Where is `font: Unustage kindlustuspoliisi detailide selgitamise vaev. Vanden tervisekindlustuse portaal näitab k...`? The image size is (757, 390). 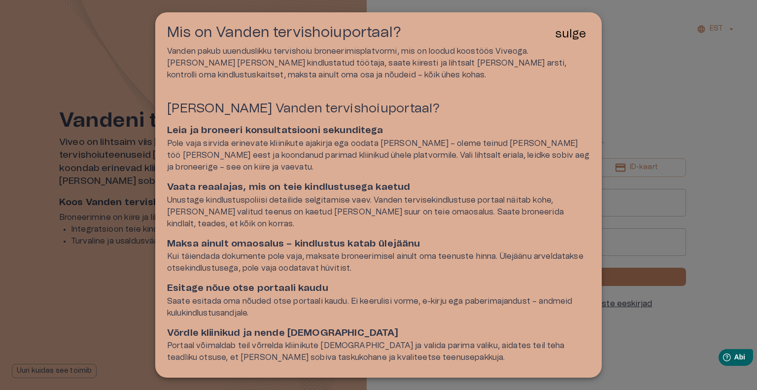 font: Unustage kindlustuspoliisi detailide selgitamise vaev. Vanden tervisekindlustuse portaal näitab k... is located at coordinates (365, 212).